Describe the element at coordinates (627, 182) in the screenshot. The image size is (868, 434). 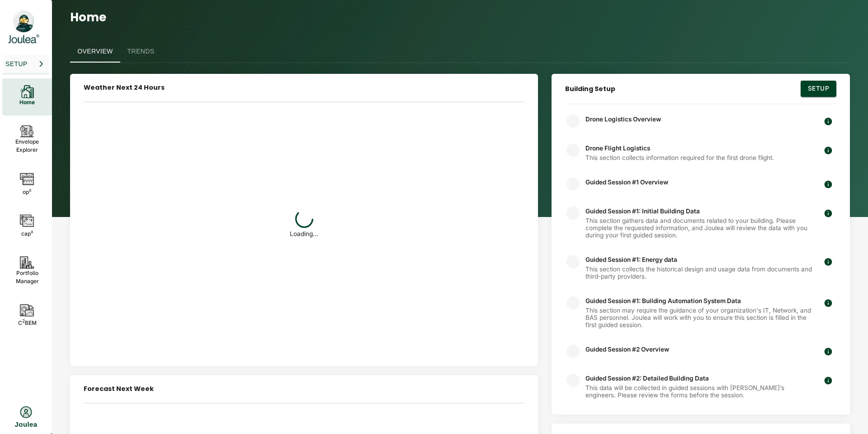
I see `p: Guided Session #1 Overview` at that location.